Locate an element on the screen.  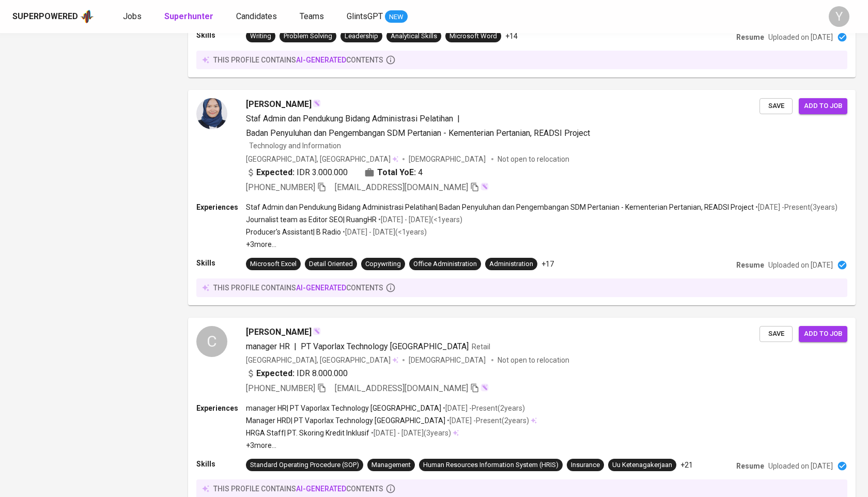
div: Human Resources Information System (HRIS) is located at coordinates (491, 465).